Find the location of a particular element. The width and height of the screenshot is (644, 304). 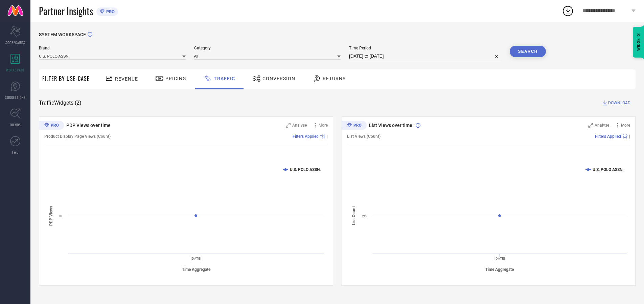

span: Brand is located at coordinates (112, 48).